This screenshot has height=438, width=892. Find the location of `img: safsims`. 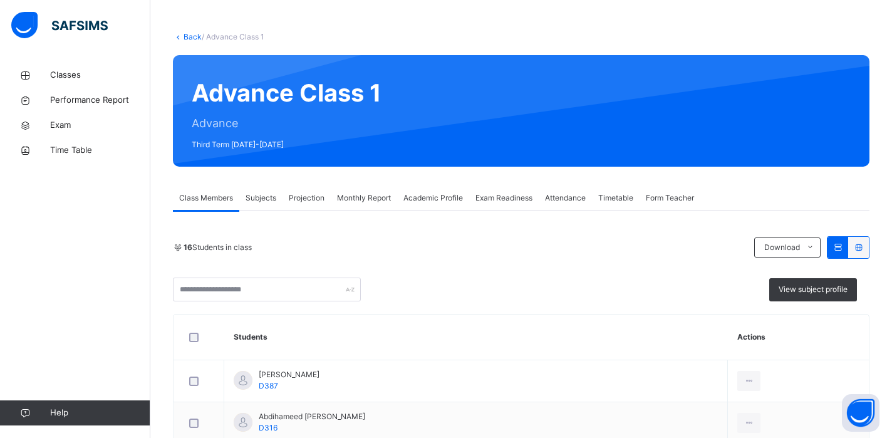

img: safsims is located at coordinates (60, 25).